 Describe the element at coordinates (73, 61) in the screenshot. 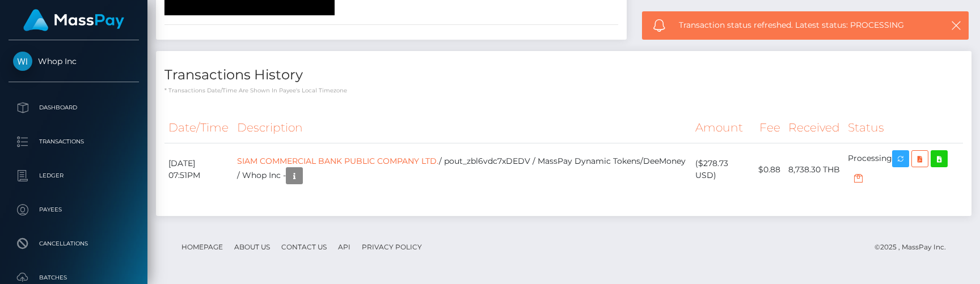

I see `span: Whop Inc` at that location.